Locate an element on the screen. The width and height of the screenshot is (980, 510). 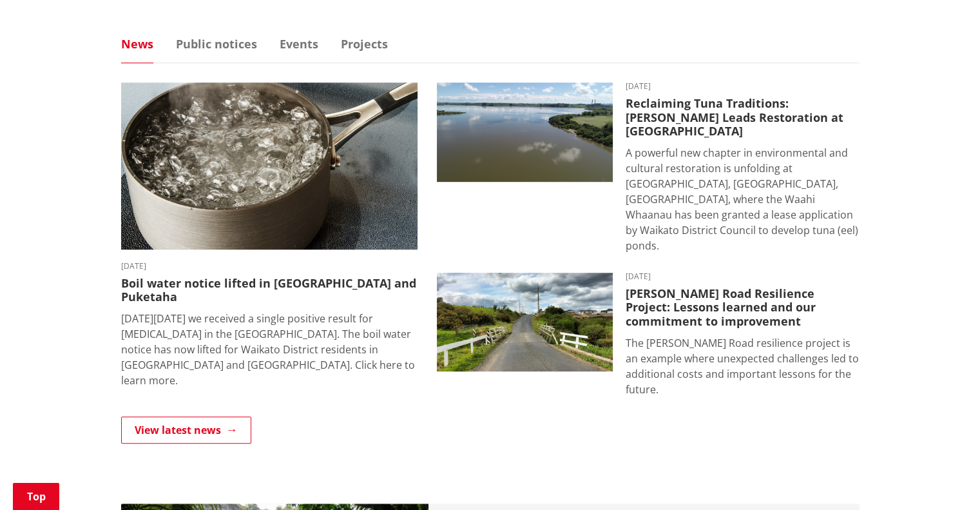
a: View latest news is located at coordinates (187, 430).